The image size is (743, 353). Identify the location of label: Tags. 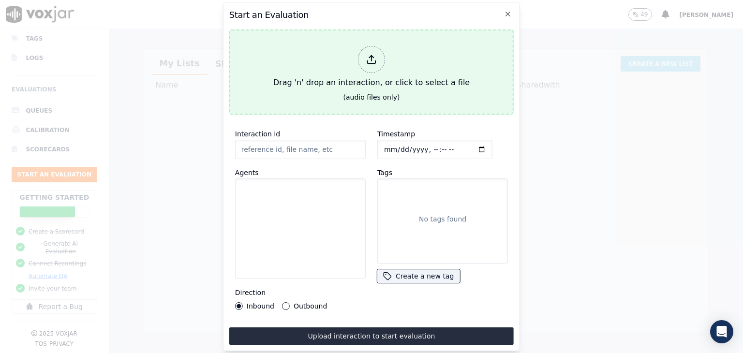
(385, 173).